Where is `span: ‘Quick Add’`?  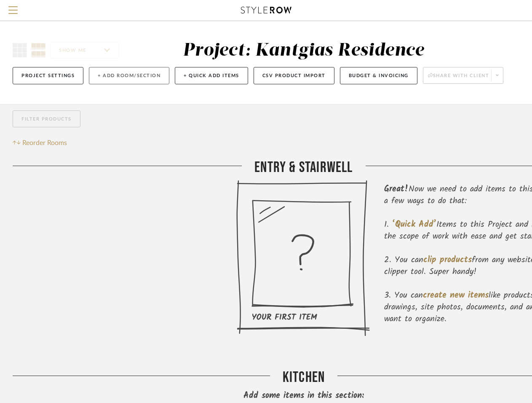 span: ‘Quick Add’ is located at coordinates (414, 224).